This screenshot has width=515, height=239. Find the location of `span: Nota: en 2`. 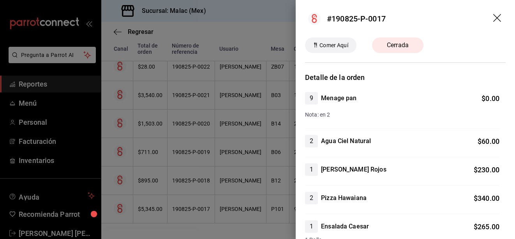

span: Nota: en 2 is located at coordinates (317, 114).